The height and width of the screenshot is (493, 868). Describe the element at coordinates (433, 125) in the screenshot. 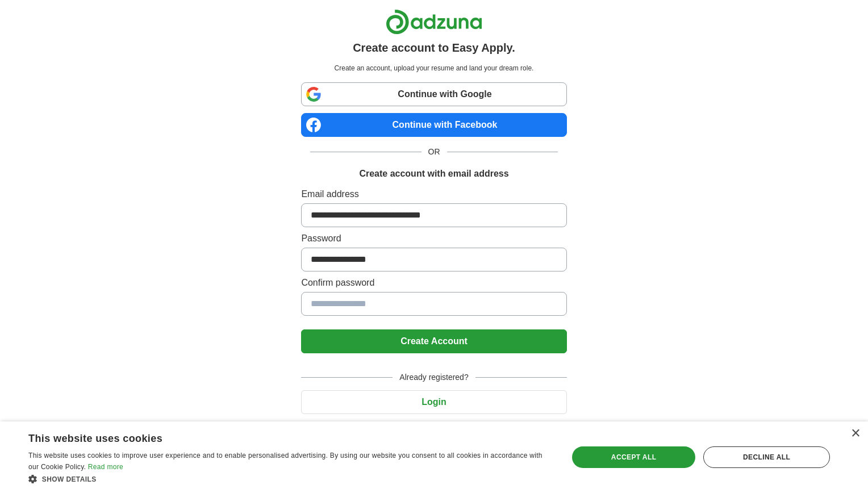

I see `a: Continue with Facebook` at that location.